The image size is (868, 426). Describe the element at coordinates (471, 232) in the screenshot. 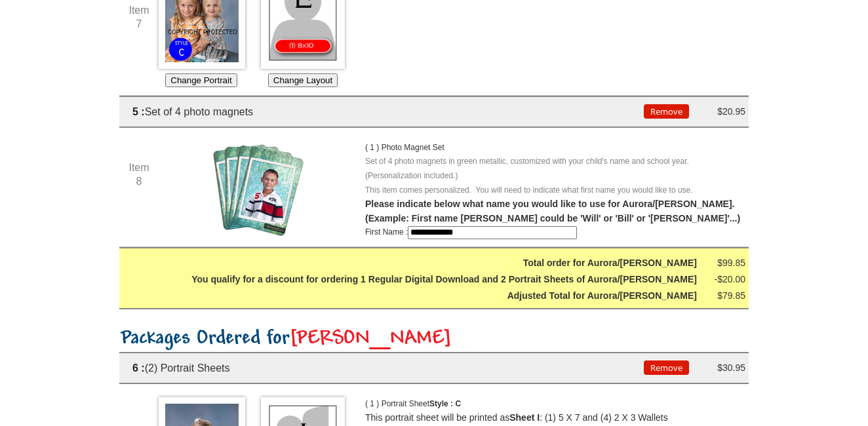

I see `div: First Name :` at that location.